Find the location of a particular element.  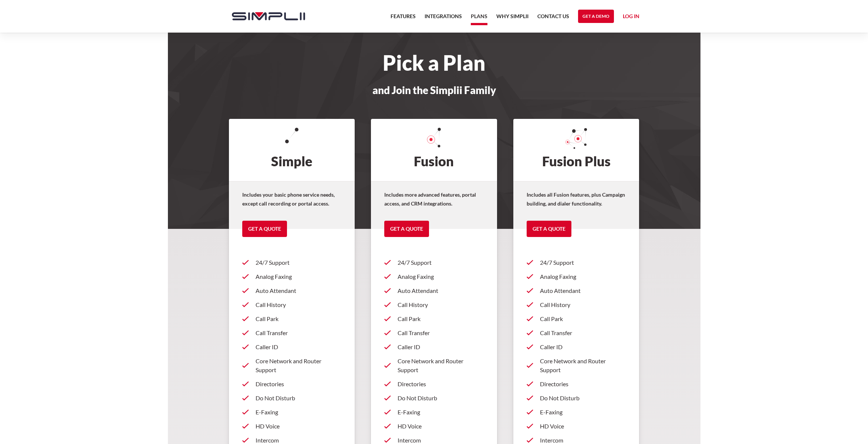

a: Integrations is located at coordinates (443, 19).